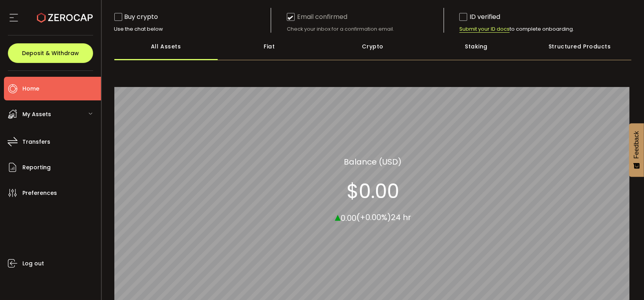 The height and width of the screenshot is (300, 644). Describe the element at coordinates (625, 281) in the screenshot. I see `div: Chat Widget` at that location.